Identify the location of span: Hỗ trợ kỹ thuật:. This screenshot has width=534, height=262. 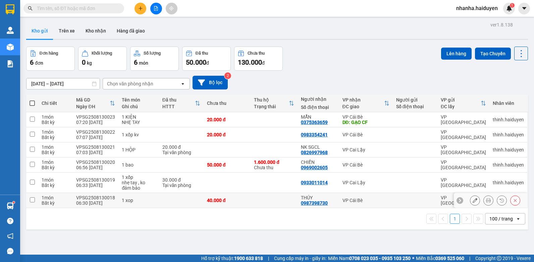
(232, 258).